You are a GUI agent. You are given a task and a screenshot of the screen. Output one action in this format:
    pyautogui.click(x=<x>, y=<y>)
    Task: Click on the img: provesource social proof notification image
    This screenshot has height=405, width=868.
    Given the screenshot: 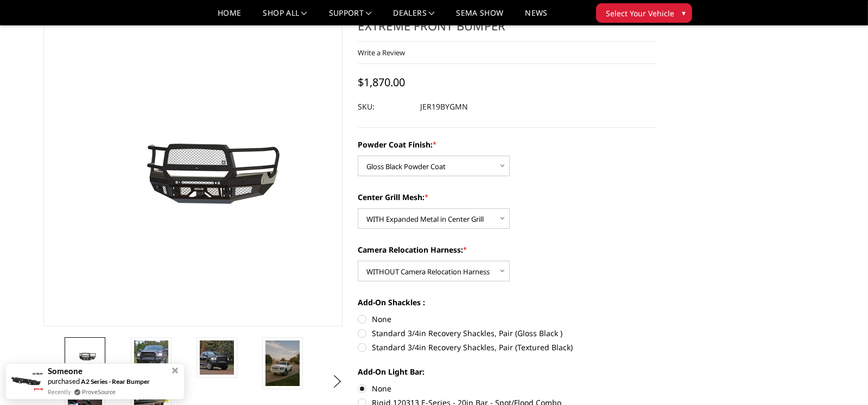 What is the action you would take?
    pyautogui.click(x=26, y=381)
    